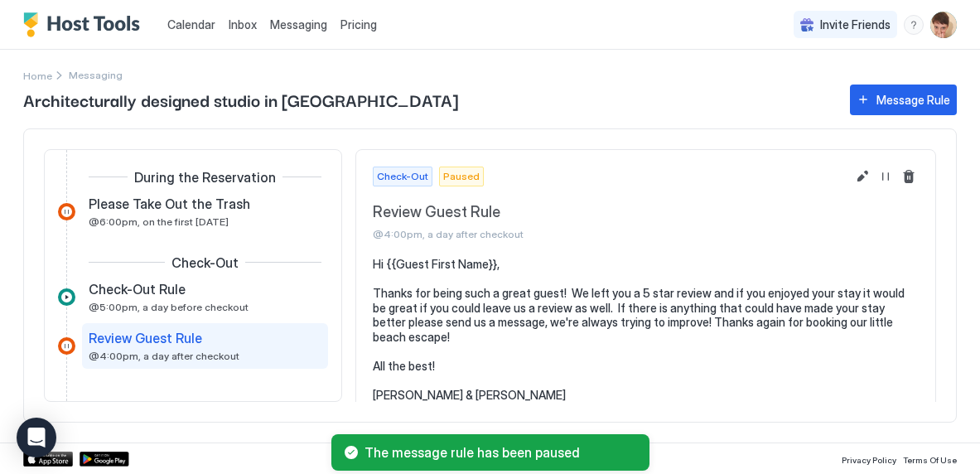 Image resolution: width=980 pixels, height=474 pixels. I want to click on div: Breadcrumb, so click(37, 75).